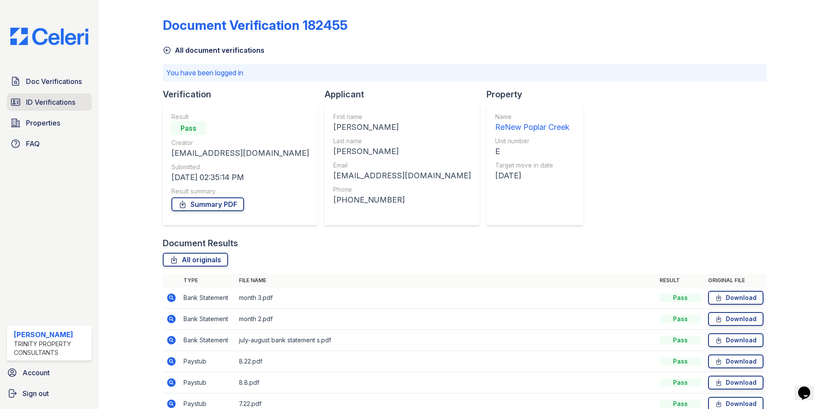  Describe the element at coordinates (208, 281) in the screenshot. I see `th: Type` at that location.